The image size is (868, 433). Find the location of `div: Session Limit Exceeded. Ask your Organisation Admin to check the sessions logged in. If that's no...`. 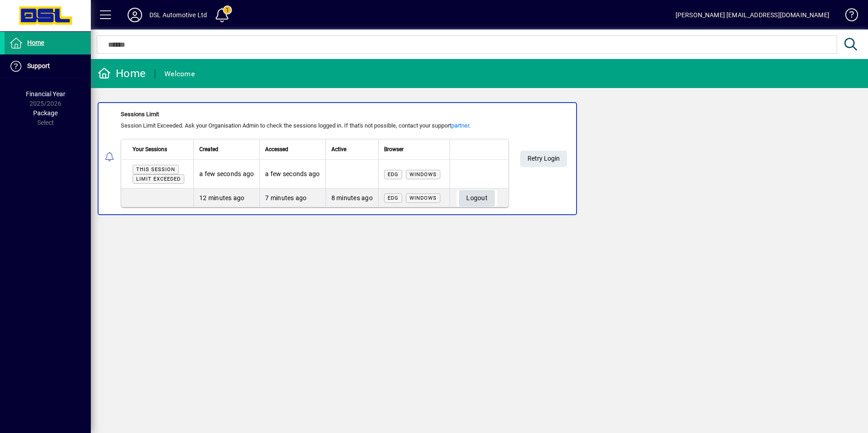

div: Session Limit Exceeded. Ask your Organisation Admin to check the sessions logged in. If that's no... is located at coordinates (314, 125).